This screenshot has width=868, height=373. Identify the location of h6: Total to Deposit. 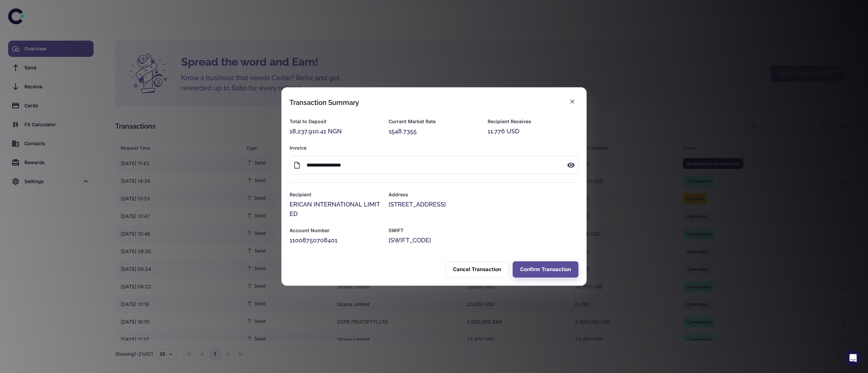
(335, 121).